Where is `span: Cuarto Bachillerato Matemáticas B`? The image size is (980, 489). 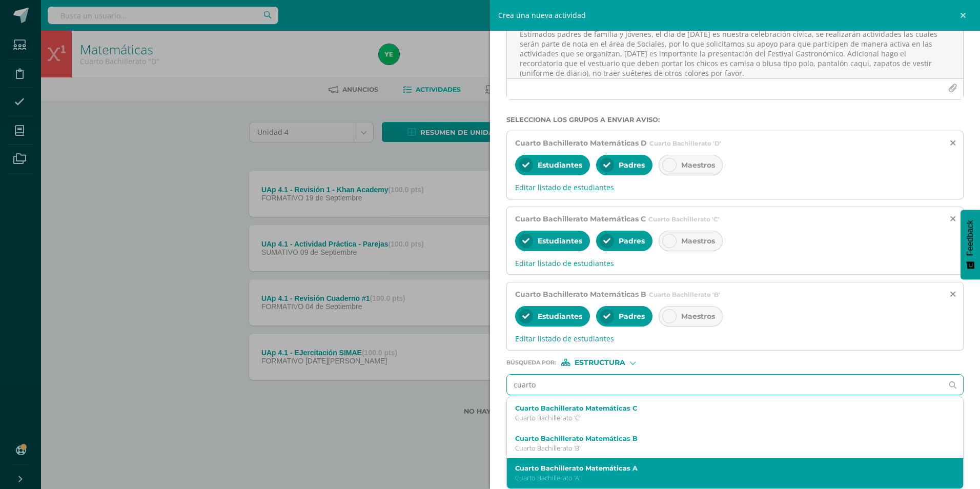
span: Cuarto Bachillerato Matemáticas B is located at coordinates (581, 294).